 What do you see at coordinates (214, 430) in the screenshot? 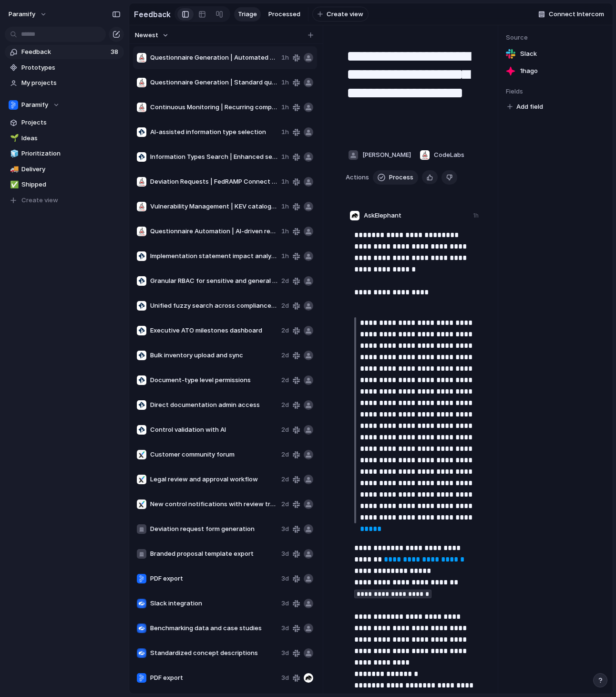
I see `span: Control validation with AI` at bounding box center [214, 430].